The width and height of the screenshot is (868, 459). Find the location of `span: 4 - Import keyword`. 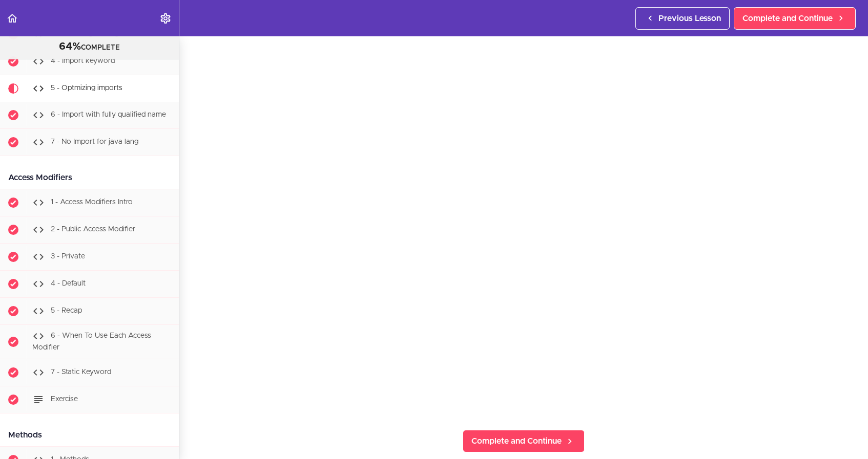

span: 4 - Import keyword is located at coordinates (83, 61).